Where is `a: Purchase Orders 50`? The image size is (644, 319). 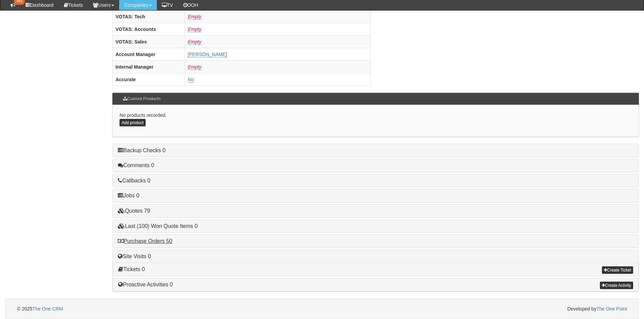 a: Purchase Orders 50 is located at coordinates (145, 241).